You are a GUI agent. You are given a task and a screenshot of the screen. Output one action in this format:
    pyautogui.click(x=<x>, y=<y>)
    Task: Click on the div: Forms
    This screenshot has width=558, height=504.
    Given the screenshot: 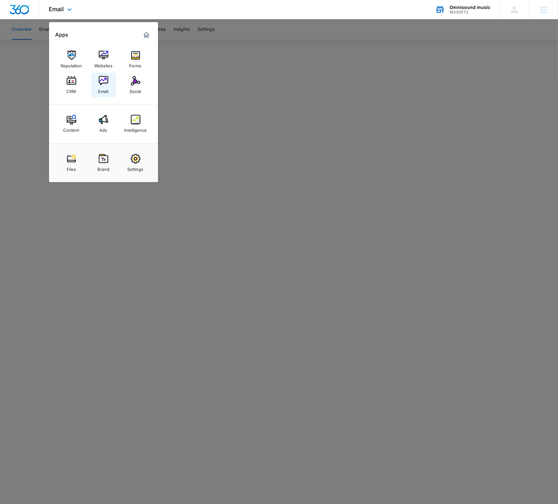 What is the action you would take?
    pyautogui.click(x=136, y=64)
    